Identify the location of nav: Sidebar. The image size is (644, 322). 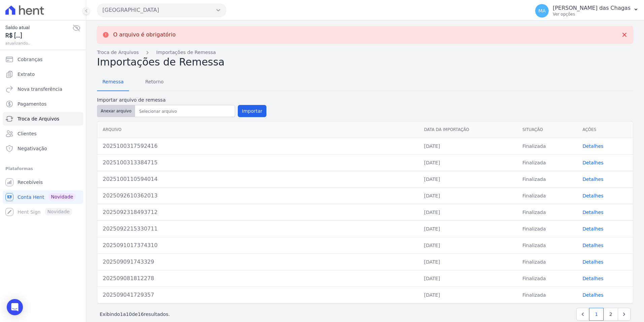
(43, 135).